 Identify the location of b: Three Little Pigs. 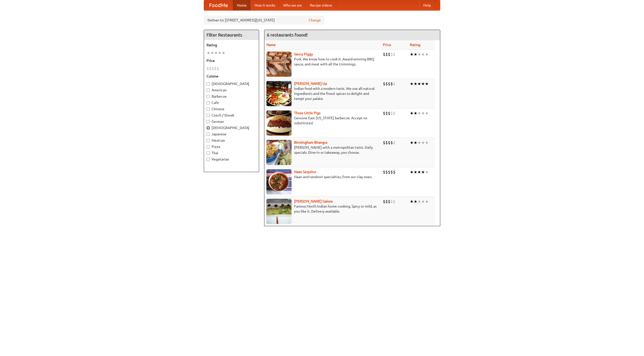
(307, 113).